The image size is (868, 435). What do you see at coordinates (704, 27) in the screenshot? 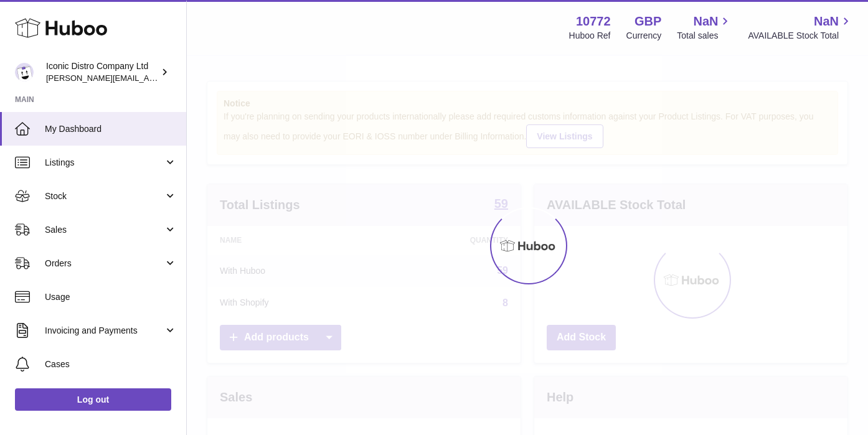
I see `a: NaN Total sales` at bounding box center [704, 27].